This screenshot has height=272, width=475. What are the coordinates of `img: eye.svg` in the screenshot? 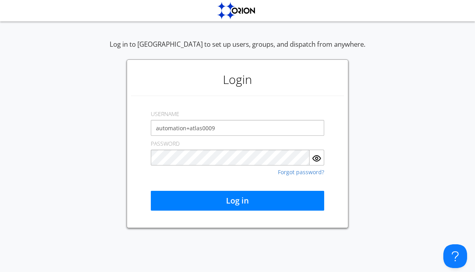 It's located at (317, 158).